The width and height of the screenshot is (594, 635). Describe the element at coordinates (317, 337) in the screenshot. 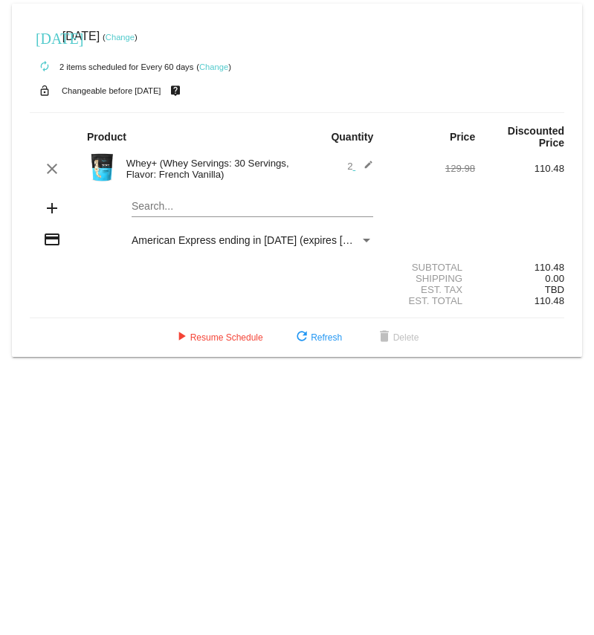

I see `button: Refresh` at that location.